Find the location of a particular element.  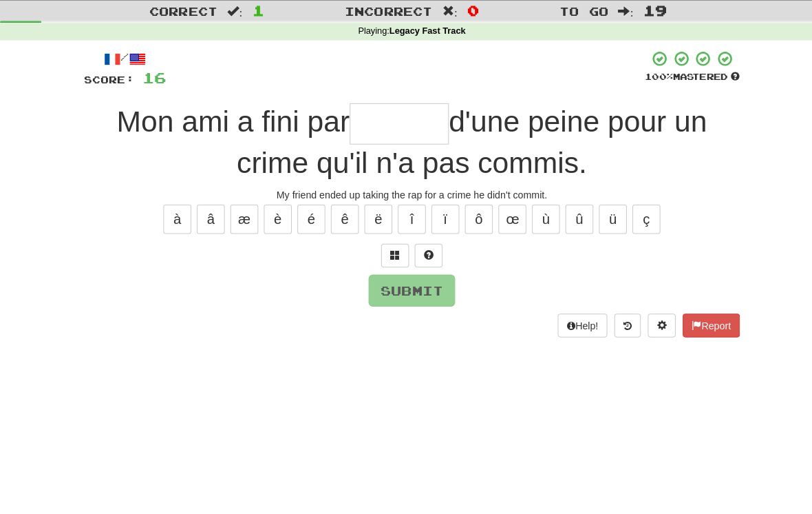

button: ç is located at coordinates (637, 216).